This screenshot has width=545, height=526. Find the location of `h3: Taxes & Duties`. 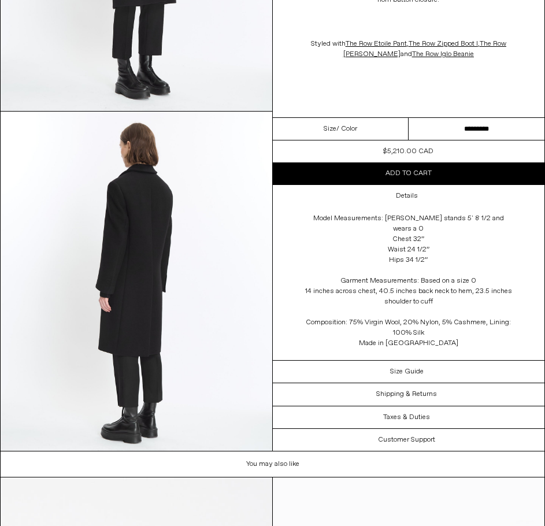

h3: Taxes & Duties is located at coordinates (407, 418).